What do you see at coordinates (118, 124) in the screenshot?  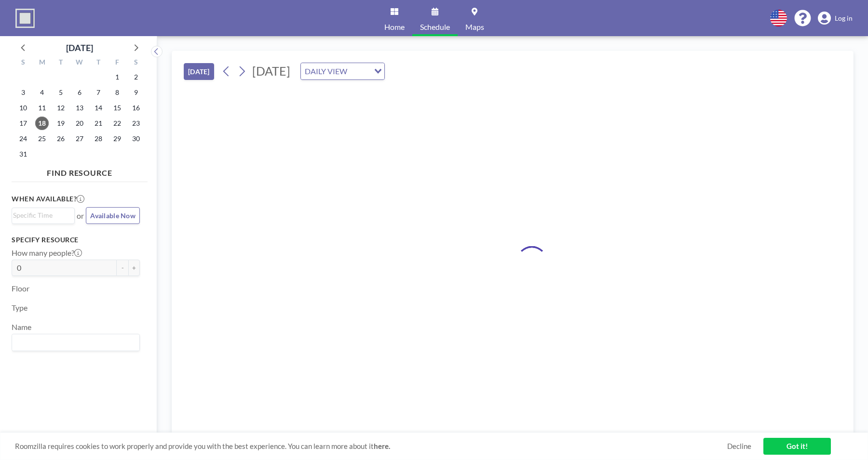 I see `span: Friday, August 22, 2025` at bounding box center [118, 124].